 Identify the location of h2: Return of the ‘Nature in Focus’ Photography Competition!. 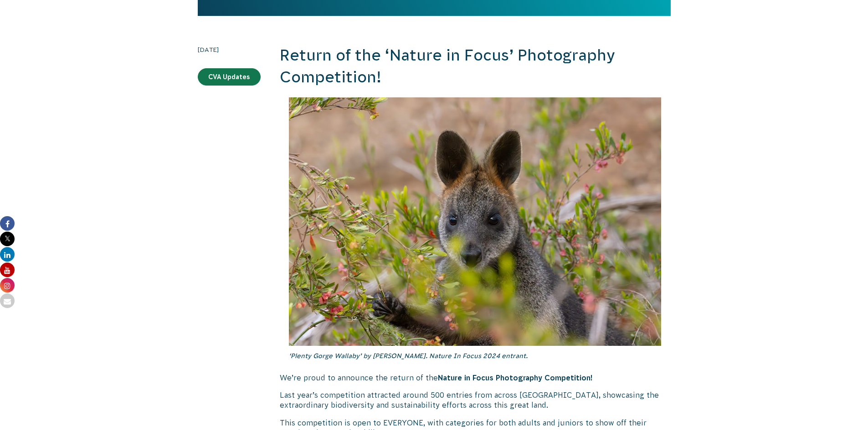
(475, 66).